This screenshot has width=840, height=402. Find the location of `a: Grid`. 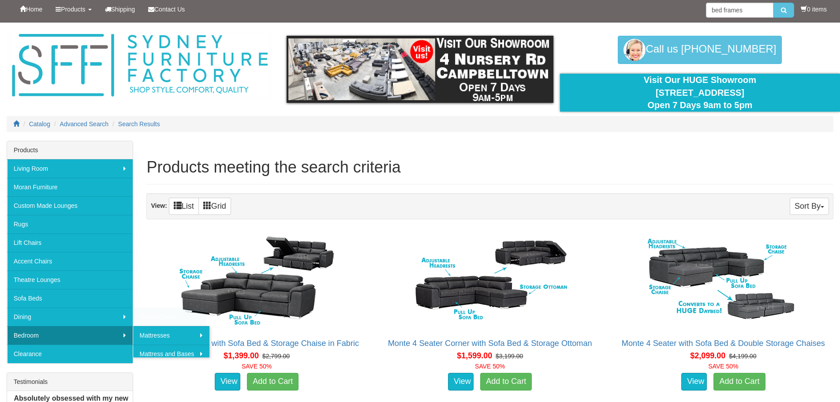

a: Grid is located at coordinates (215, 206).